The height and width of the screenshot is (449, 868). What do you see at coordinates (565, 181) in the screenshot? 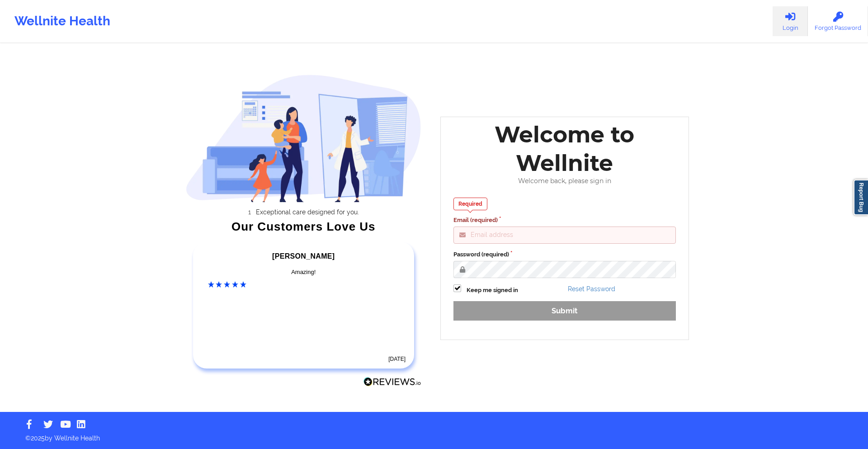
I see `div: Welcome back, please sign in` at bounding box center [565, 181].